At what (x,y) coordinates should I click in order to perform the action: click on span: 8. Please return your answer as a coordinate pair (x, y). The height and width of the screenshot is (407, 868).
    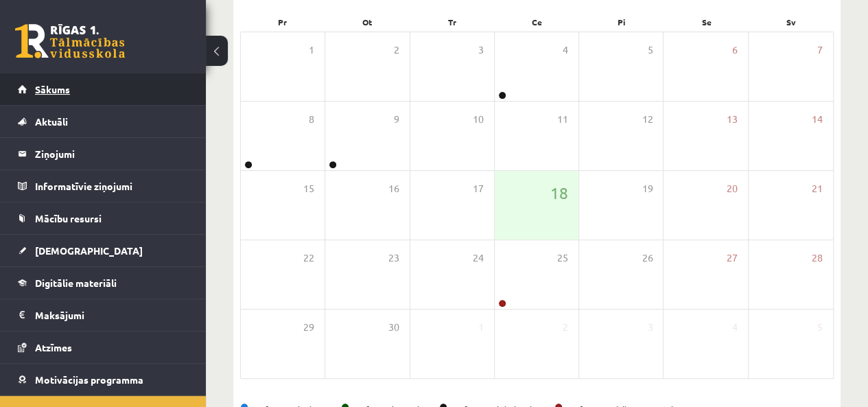
    Looking at the image, I should click on (311, 120).